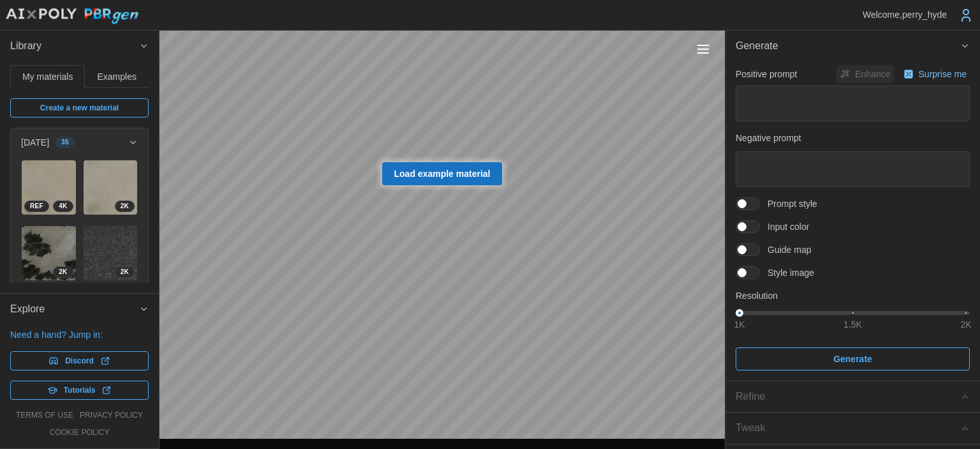  I want to click on a: Load example material, so click(442, 173).